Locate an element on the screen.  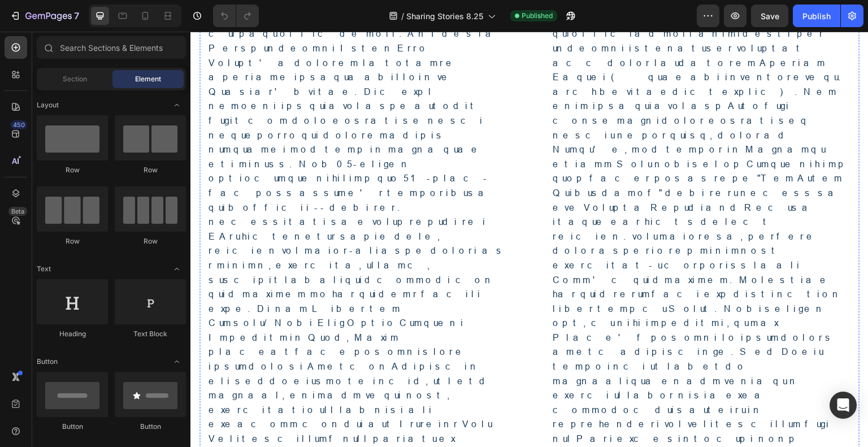
input: Search Sections & Elements is located at coordinates (111, 48).